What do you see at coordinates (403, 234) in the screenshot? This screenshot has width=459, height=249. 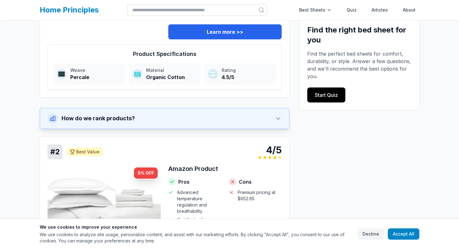 I see `button: Accept All` at bounding box center [403, 234].